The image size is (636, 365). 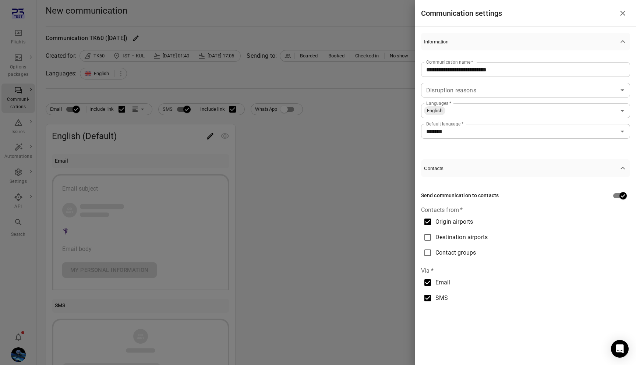 I want to click on span: Contact groups, so click(x=456, y=253).